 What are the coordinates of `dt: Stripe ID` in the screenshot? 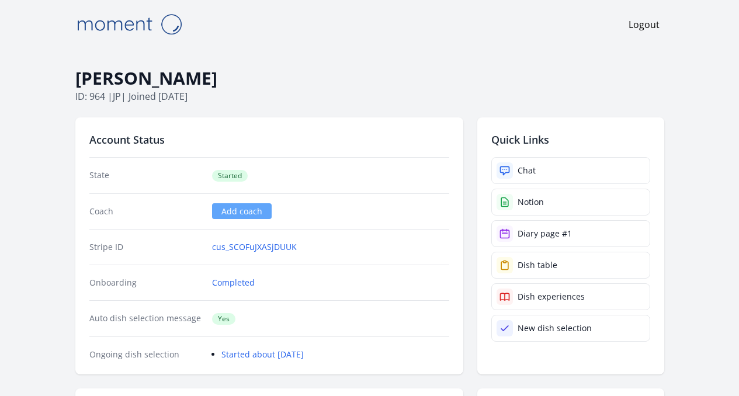 It's located at (146, 247).